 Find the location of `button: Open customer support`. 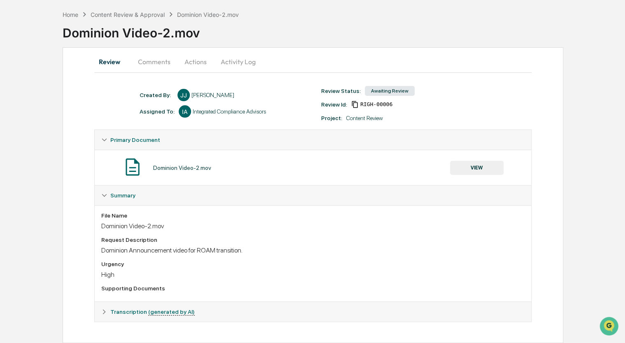

button: Open customer support is located at coordinates (10, 10).